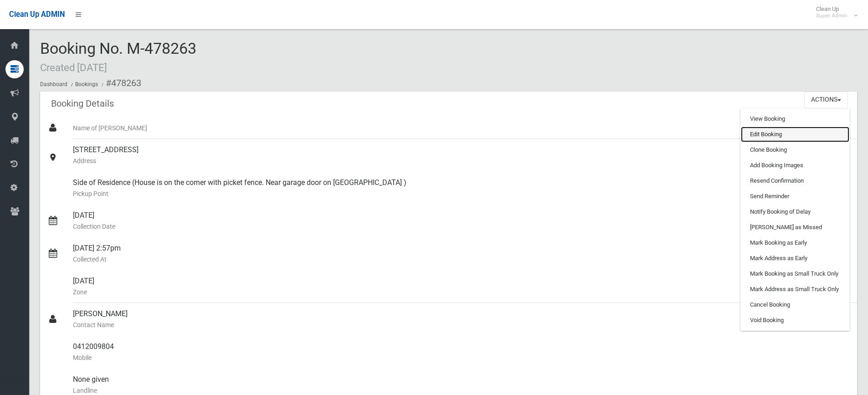 This screenshot has height=395, width=868. What do you see at coordinates (461, 358) in the screenshot?
I see `small: Mobile` at bounding box center [461, 358].